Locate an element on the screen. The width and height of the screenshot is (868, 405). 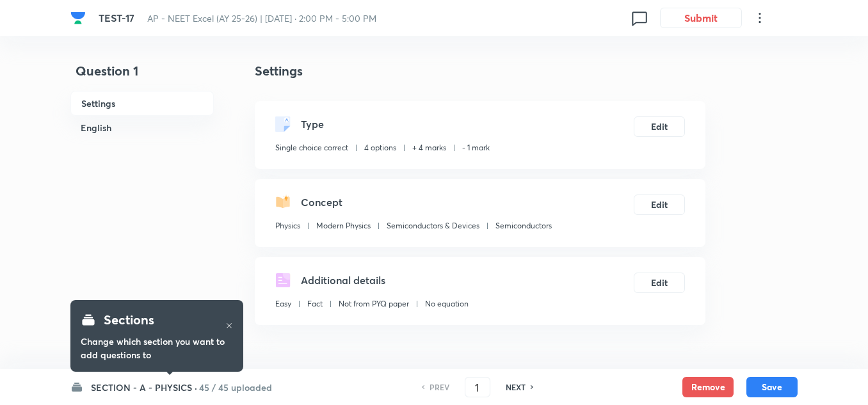
h6: English is located at coordinates (142, 127).